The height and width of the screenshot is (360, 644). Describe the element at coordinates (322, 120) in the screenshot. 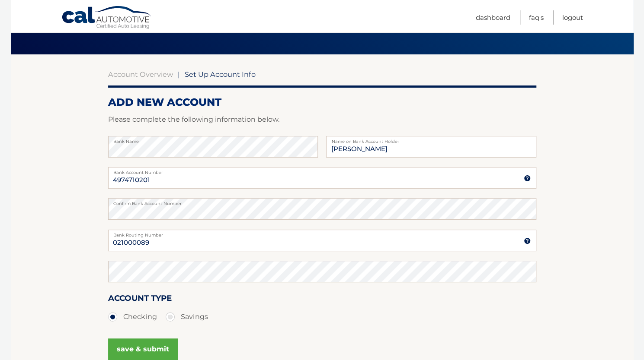

I see `p: Please complete the following information below.` at that location.